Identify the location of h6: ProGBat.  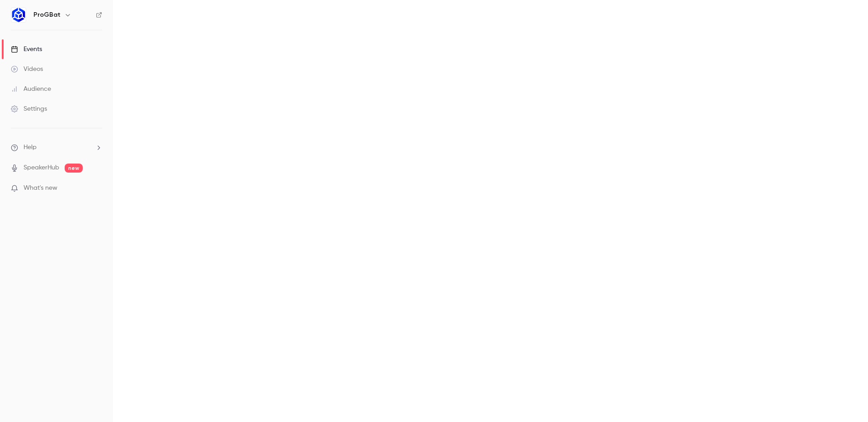
(47, 15).